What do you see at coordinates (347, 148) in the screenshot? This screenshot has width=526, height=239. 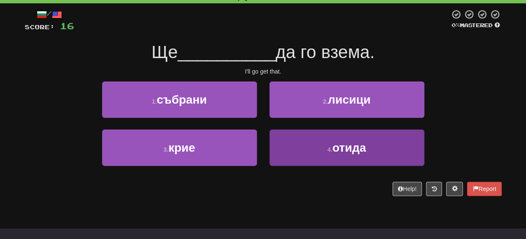 I see `button: 4.отида` at bounding box center [347, 148].